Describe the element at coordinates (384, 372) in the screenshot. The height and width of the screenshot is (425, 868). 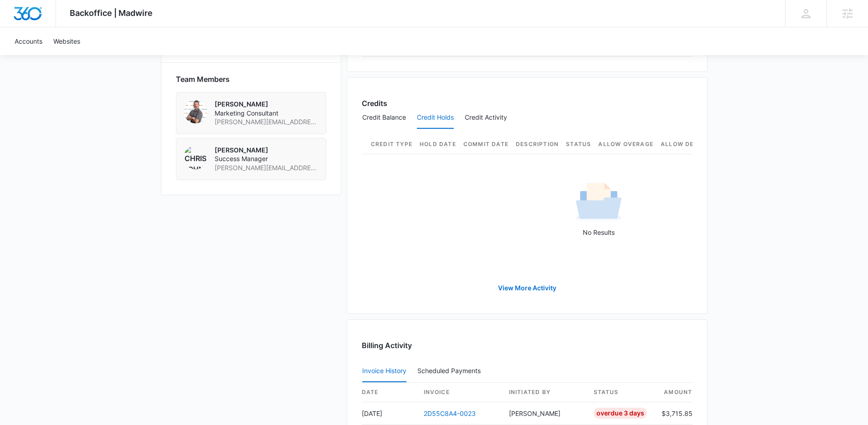
I see `button: Invoice History` at that location.